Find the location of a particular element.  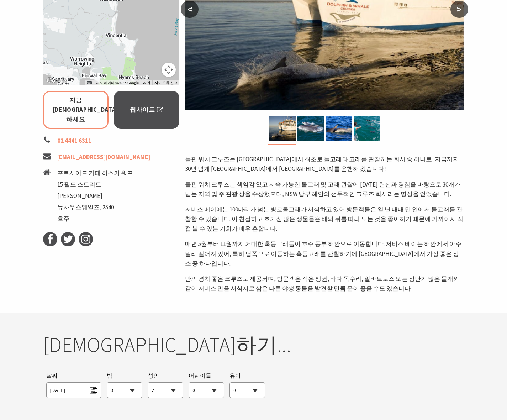

img: Google is located at coordinates (57, 81).